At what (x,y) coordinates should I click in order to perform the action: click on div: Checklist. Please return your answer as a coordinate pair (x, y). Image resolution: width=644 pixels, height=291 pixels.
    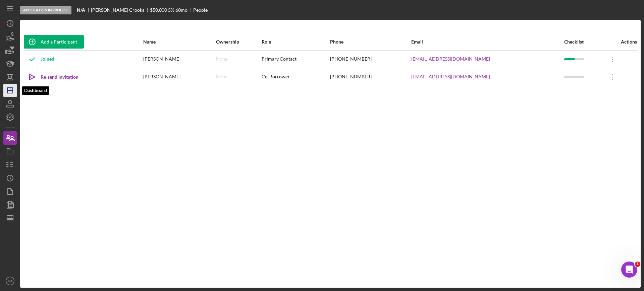
    Looking at the image, I should click on (583, 42).